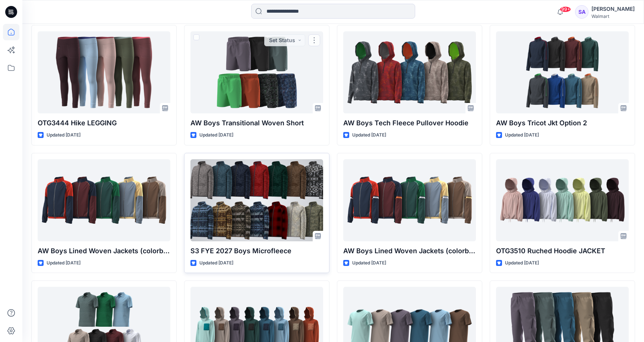  I want to click on a: AW Boys Lined Woven Jackets (colorblock), so click(409, 200).